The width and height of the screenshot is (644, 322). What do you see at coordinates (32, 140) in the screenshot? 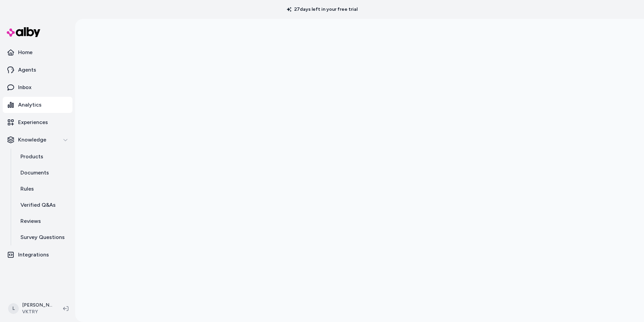
I see `p: Knowledge` at bounding box center [32, 140].